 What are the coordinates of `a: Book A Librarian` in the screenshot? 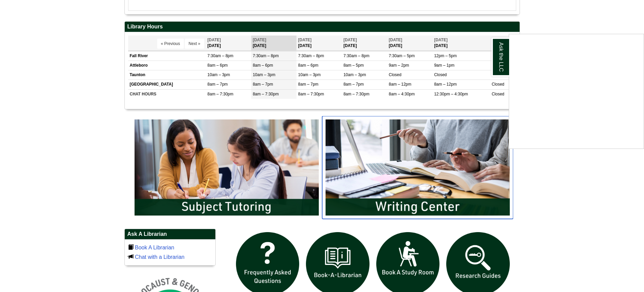 It's located at (154, 247).